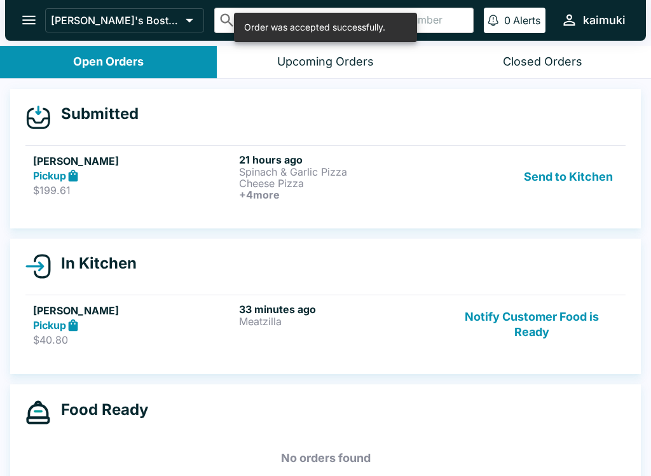 The image size is (651, 476). I want to click on h6: + 4 more, so click(340, 195).